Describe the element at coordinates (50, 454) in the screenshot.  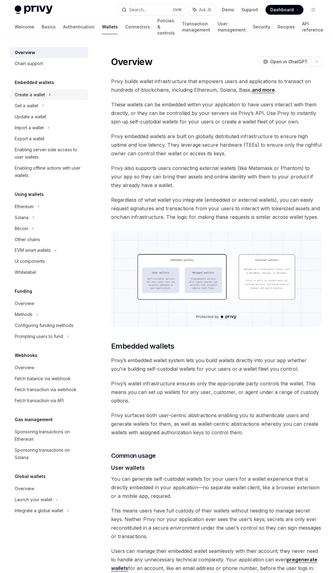
I see `div: Sponsoring transactions on Solana` at that location.